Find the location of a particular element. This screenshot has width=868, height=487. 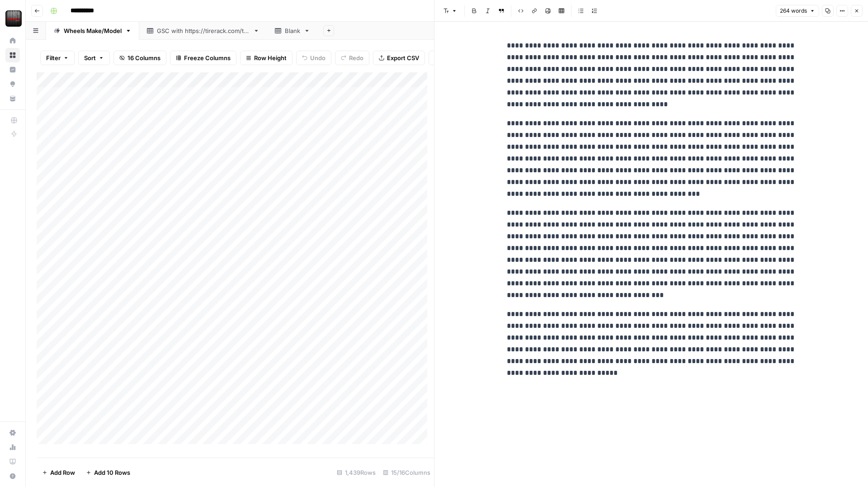

span: 264 words is located at coordinates (794, 11).